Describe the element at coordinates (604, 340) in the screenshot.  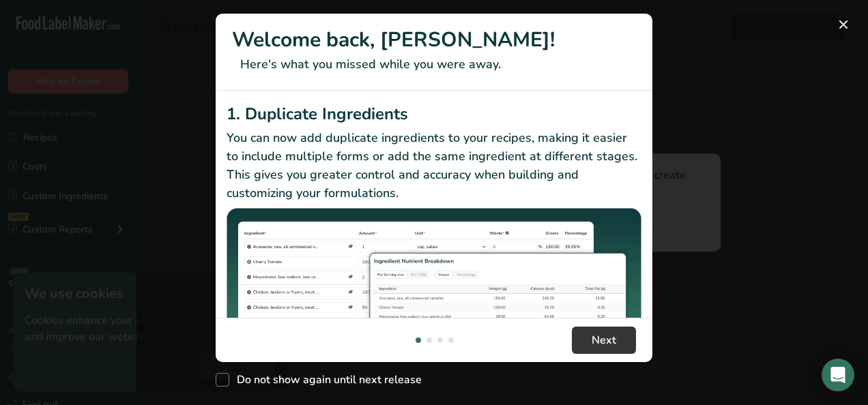
I see `span: Next` at that location.